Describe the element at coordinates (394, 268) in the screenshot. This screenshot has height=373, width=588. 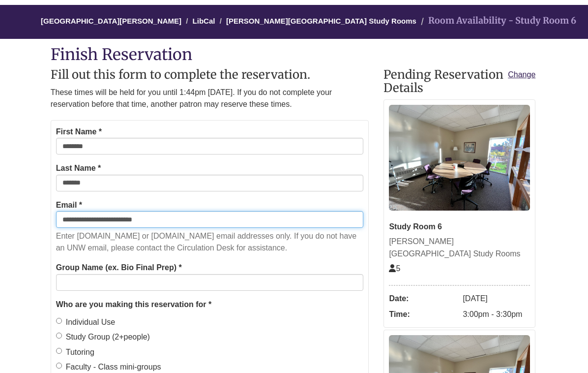
I see `span: The capacity of this space` at that location.